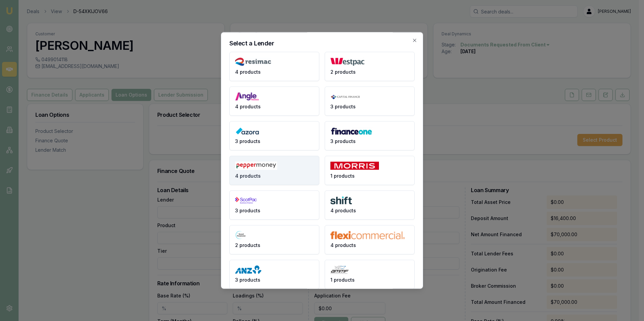 Image resolution: width=644 pixels, height=321 pixels. What do you see at coordinates (355, 165) in the screenshot?
I see `img: Morris Finance` at bounding box center [355, 165].